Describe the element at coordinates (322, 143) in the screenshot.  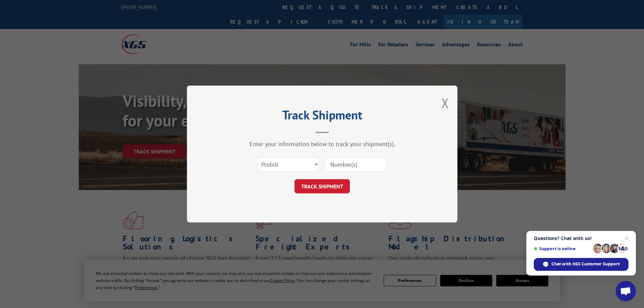
I see `div: Enter your information below to track your shipment(s).` at that location.